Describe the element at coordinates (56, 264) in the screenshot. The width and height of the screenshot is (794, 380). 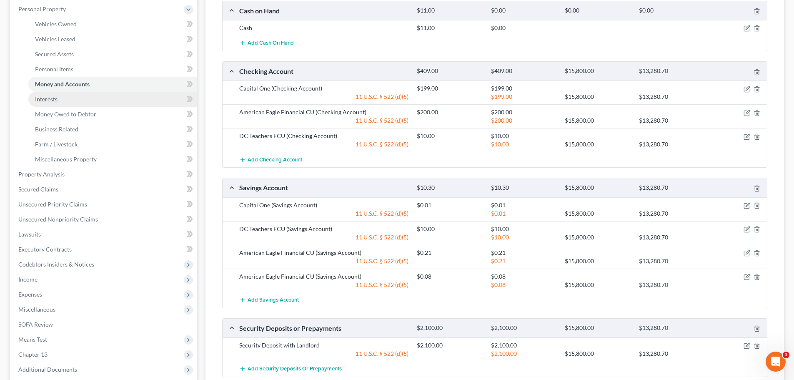
I see `span: Codebtors Insiders & Notices` at that location.